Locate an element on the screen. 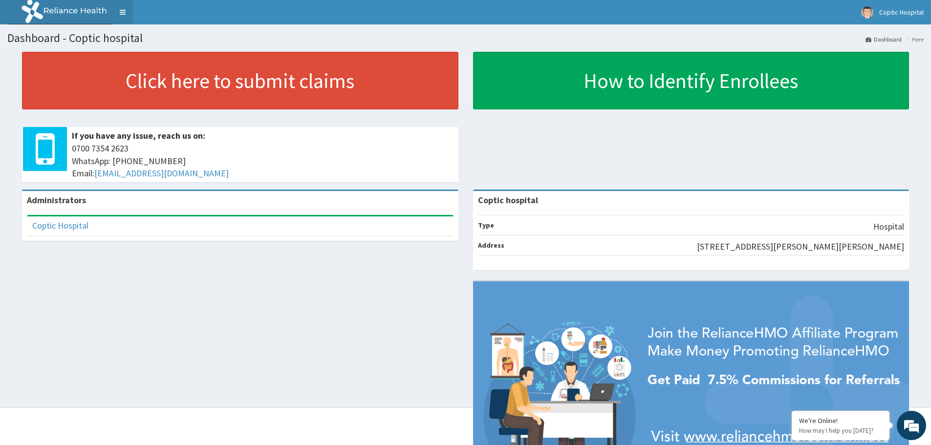 This screenshot has height=445, width=931. b: If you have any issue, reach us on: is located at coordinates (138, 135).